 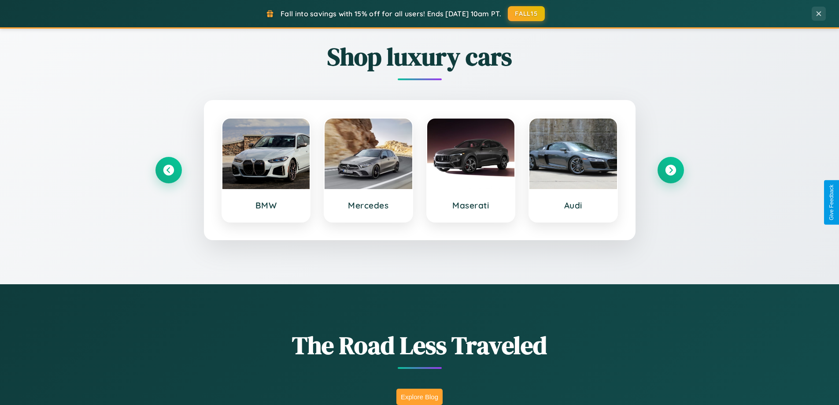 I want to click on h3: Audi, so click(x=573, y=205).